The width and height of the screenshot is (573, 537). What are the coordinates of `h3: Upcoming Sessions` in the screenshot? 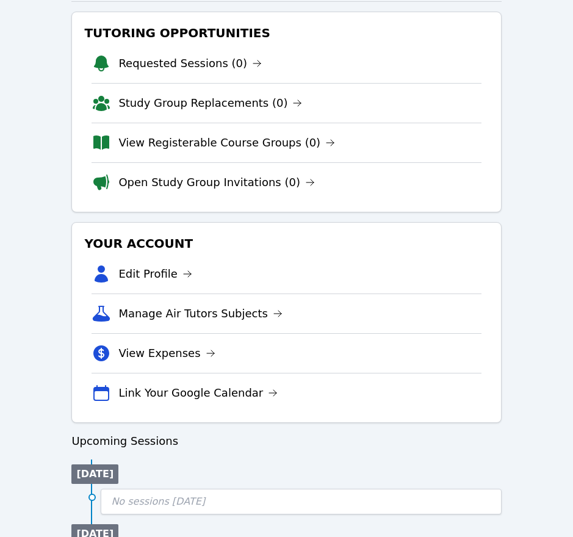 It's located at (286, 441).